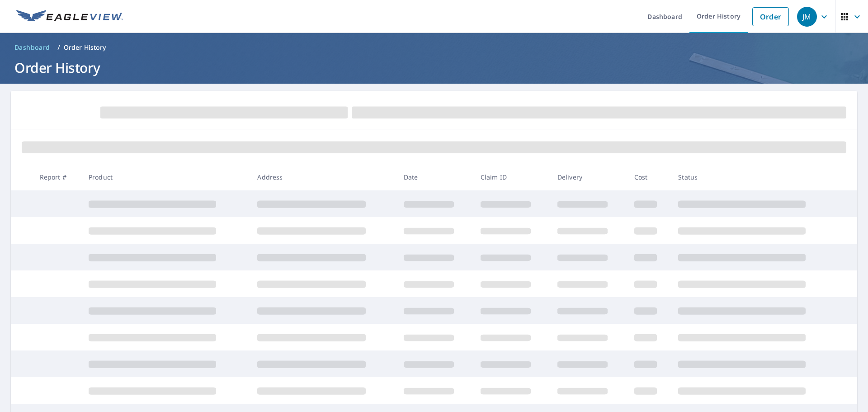 The height and width of the screenshot is (412, 868). Describe the element at coordinates (650, 177) in the screenshot. I see `th: Cost` at that location.